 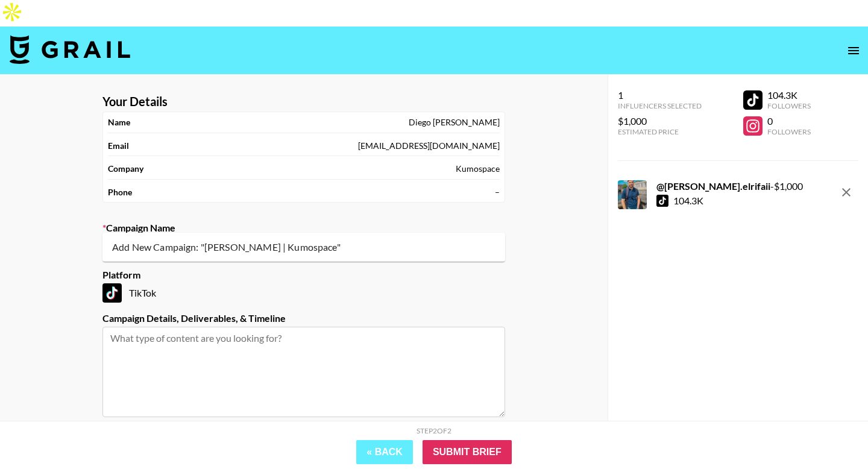 What do you see at coordinates (467, 452) in the screenshot?
I see `input: Submit Brief` at bounding box center [467, 452].